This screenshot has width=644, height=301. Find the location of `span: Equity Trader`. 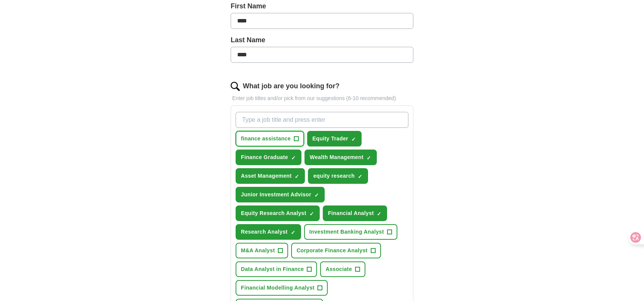

span: Equity Trader is located at coordinates (330, 138).